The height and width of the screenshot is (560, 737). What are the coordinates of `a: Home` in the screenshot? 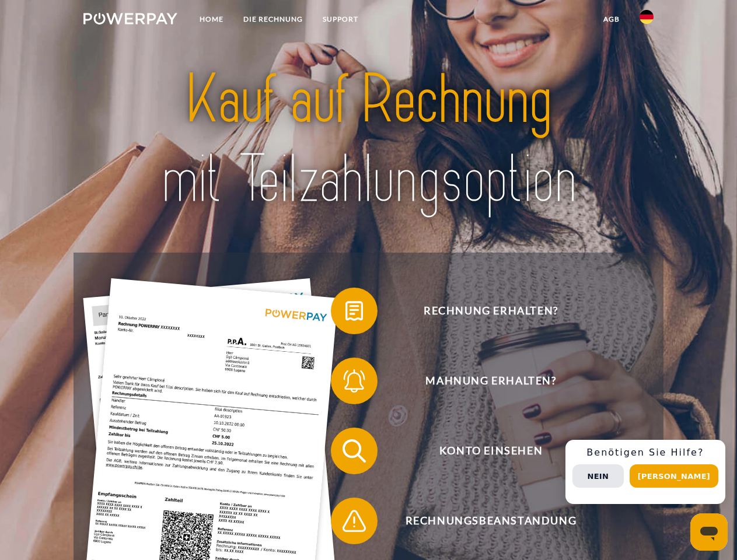 It's located at (211, 19).